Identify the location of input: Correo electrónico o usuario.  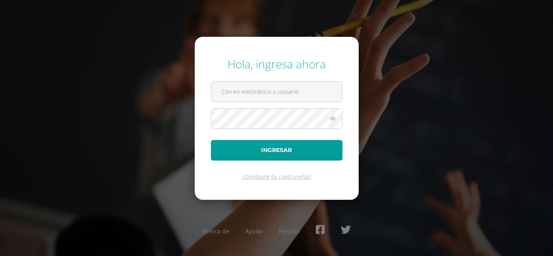
(276, 91).